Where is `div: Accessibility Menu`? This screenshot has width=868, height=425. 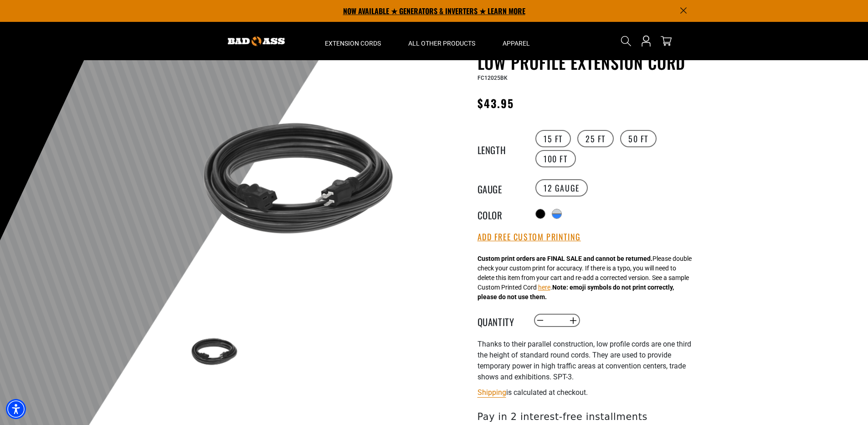 div: Accessibility Menu is located at coordinates (16, 409).